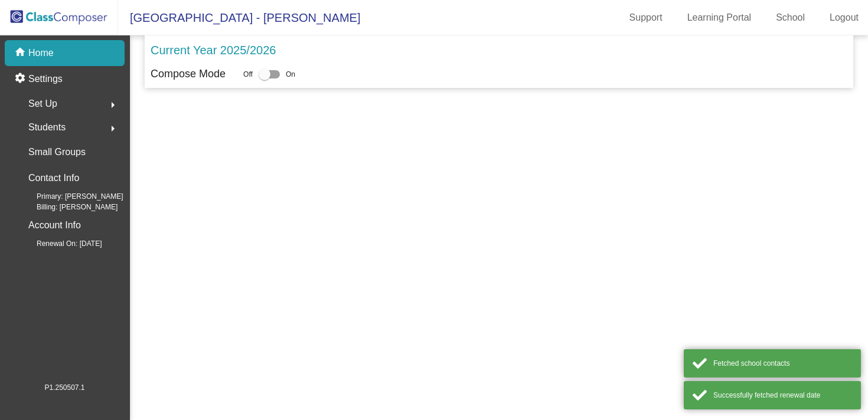 The width and height of the screenshot is (868, 420). I want to click on p: Small Groups, so click(56, 152).